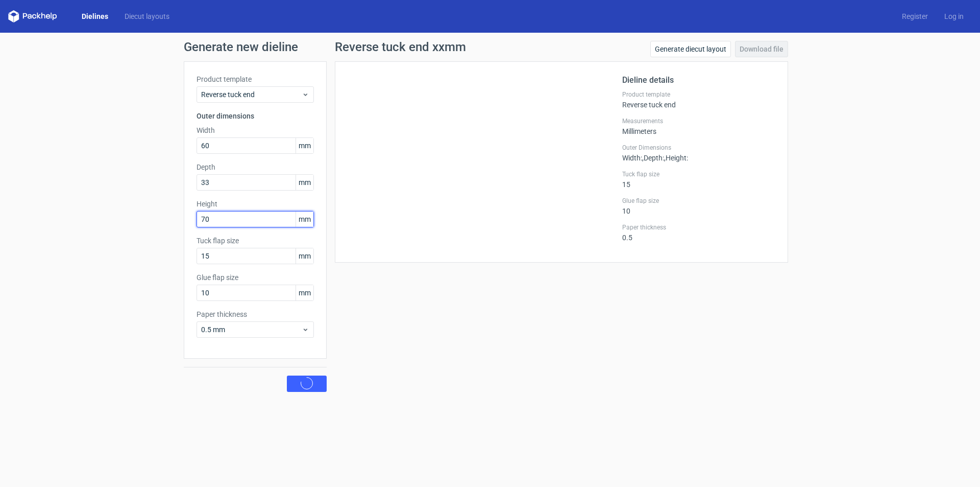  What do you see at coordinates (255, 167) in the screenshot?
I see `label: Depth` at bounding box center [255, 167].